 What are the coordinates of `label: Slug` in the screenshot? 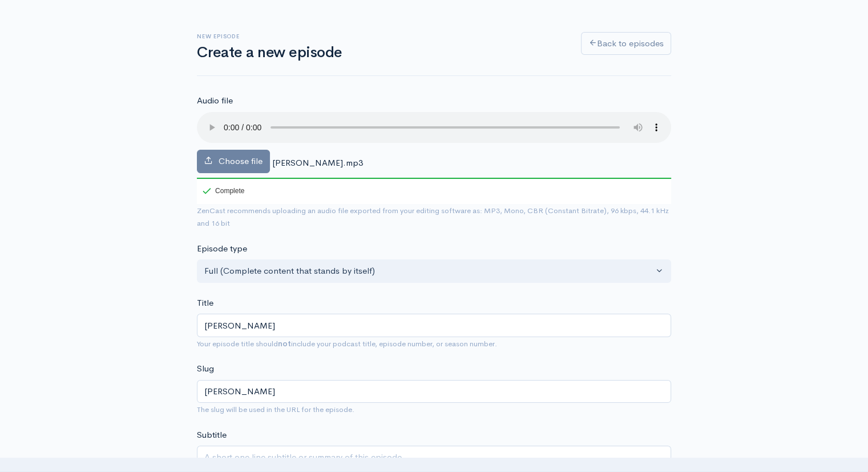 It's located at (205, 369).